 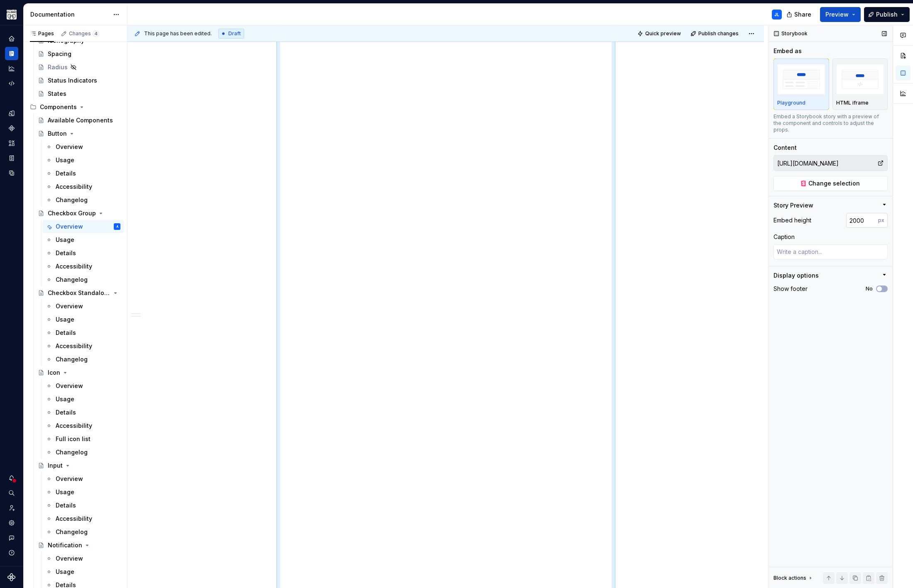 What do you see at coordinates (12, 114) in the screenshot?
I see `div: Design tokens` at bounding box center [12, 114].